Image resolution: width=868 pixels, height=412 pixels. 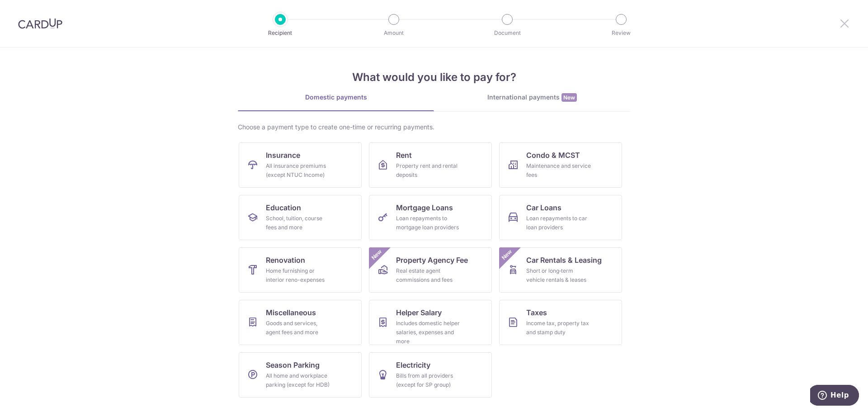 What do you see at coordinates (394, 33) in the screenshot?
I see `p: Amount` at bounding box center [394, 33].